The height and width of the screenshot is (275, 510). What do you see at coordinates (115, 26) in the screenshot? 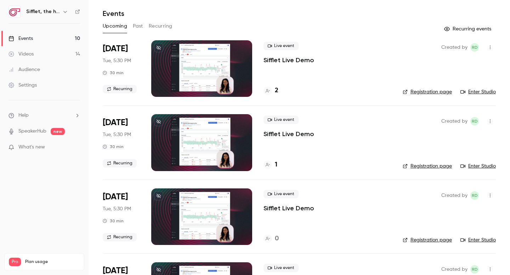
I see `button: Upcoming` at bounding box center [115, 26].